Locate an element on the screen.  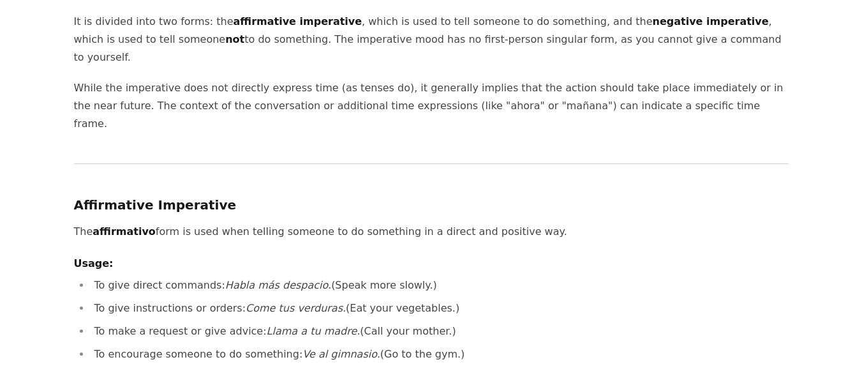
em: Come tus verduras. is located at coordinates (296, 308).